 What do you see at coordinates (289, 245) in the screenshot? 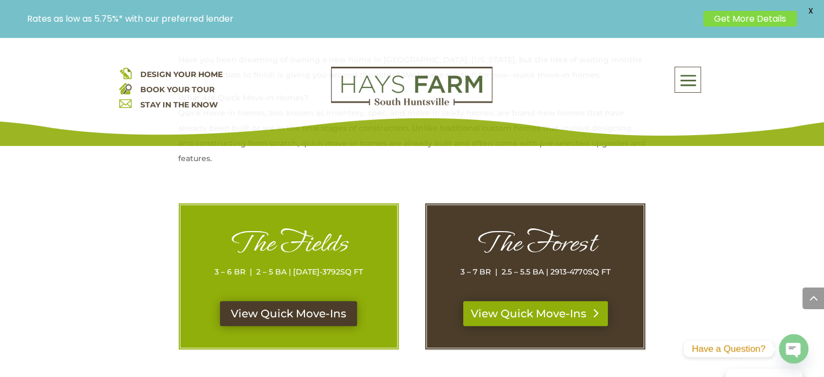
I see `h1: The Fields` at bounding box center [289, 245].